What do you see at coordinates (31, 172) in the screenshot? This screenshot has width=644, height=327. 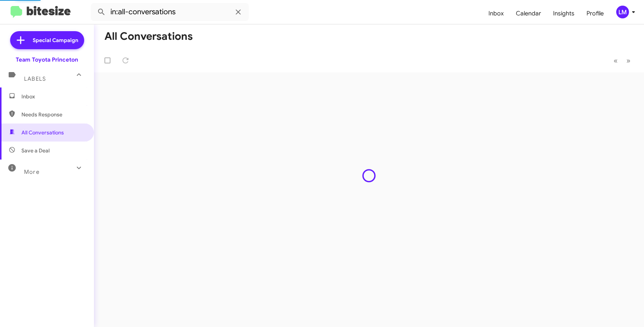 I see `span: More` at bounding box center [31, 172].